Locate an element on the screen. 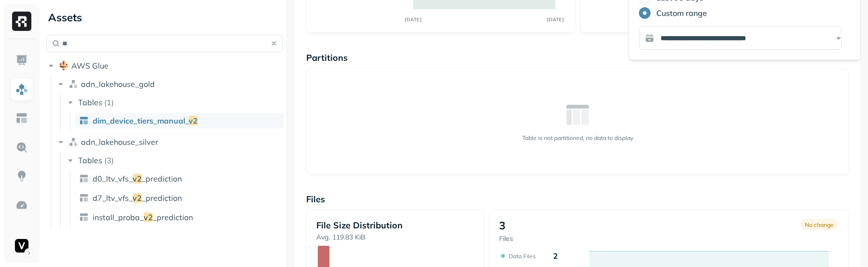 Image resolution: width=868 pixels, height=267 pixels. button: adn_lakehouse_gold is located at coordinates (169, 84).